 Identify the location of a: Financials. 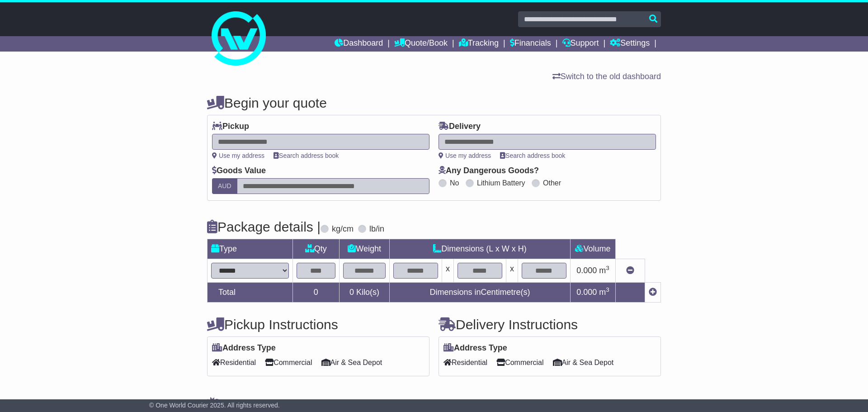
(530, 44).